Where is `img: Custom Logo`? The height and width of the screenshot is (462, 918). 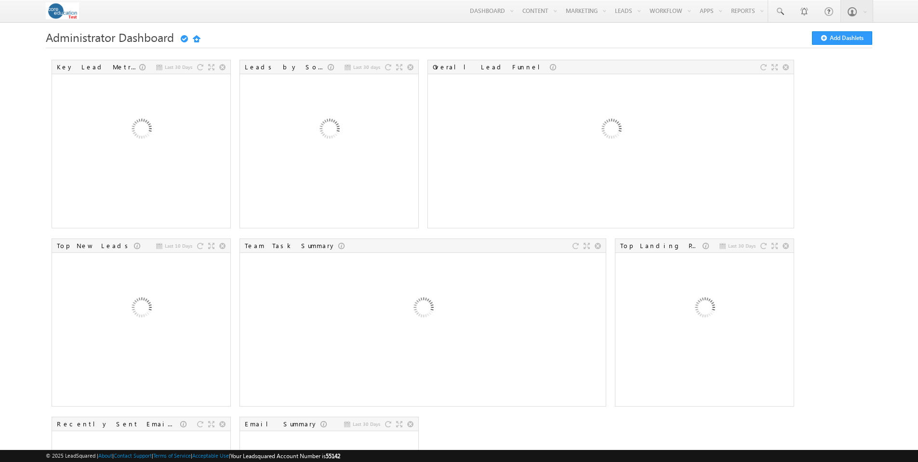 img: Custom Logo is located at coordinates (62, 11).